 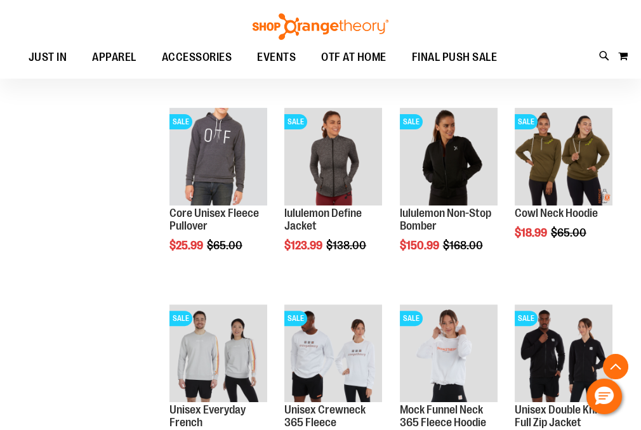 What do you see at coordinates (564, 354) in the screenshot?
I see `img: Product image for Unisex Double Knit Full Zip Jacket` at bounding box center [564, 354].